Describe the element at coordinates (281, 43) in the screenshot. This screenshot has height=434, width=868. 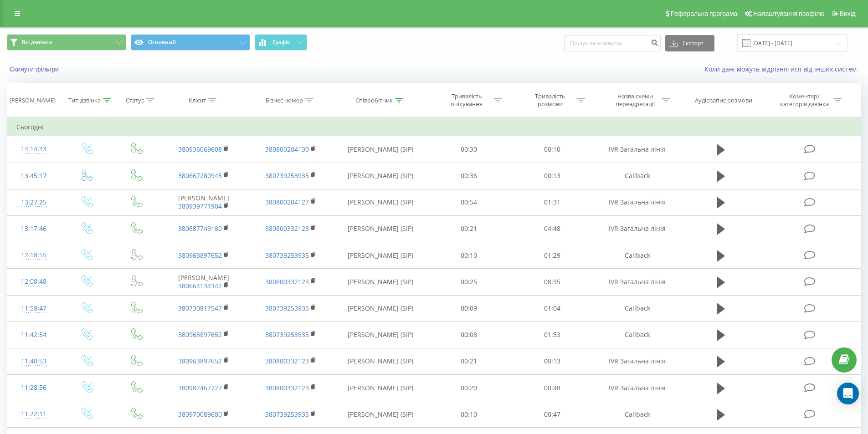
I see `span: Графік` at that location.